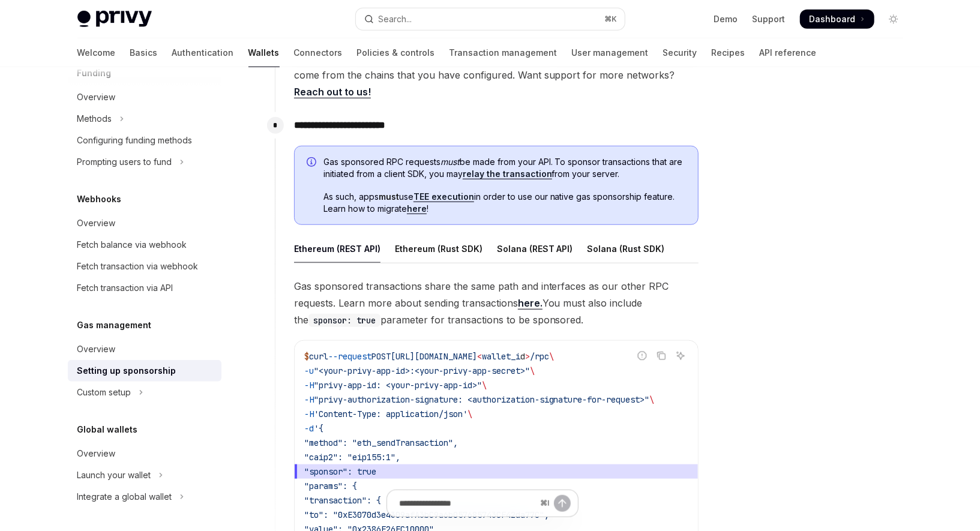  I want to click on span: As such, apps use in order to use our native gas sponsorship feature. Learn how to migrate !, so click(505, 203).